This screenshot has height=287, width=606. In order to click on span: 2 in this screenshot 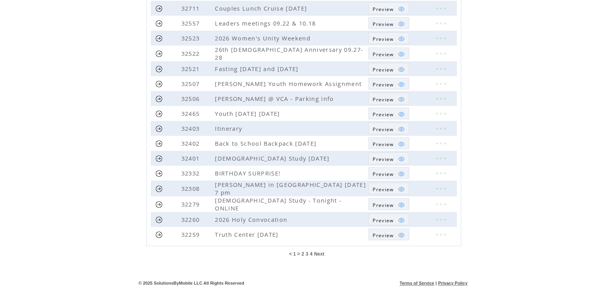, I will do `click(302, 254)`.